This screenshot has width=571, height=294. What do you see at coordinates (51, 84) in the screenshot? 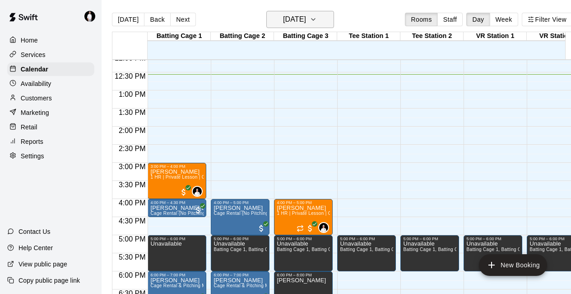
I see `div: Availability` at bounding box center [51, 84].